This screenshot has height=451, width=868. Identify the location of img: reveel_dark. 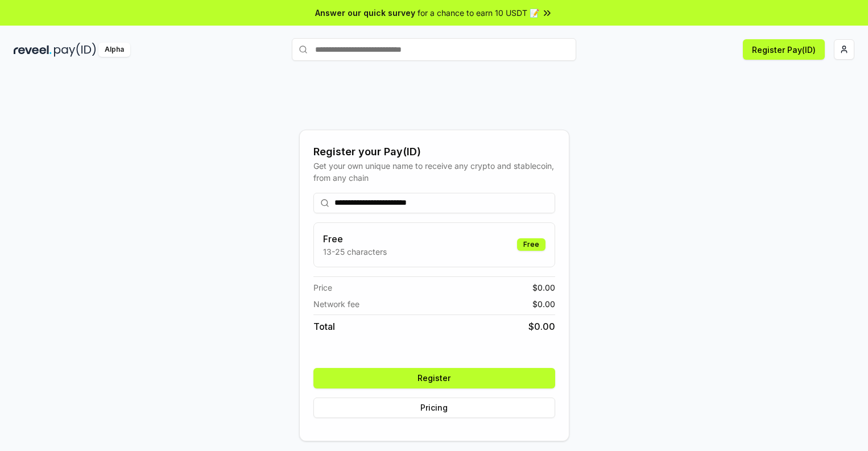
(33, 50).